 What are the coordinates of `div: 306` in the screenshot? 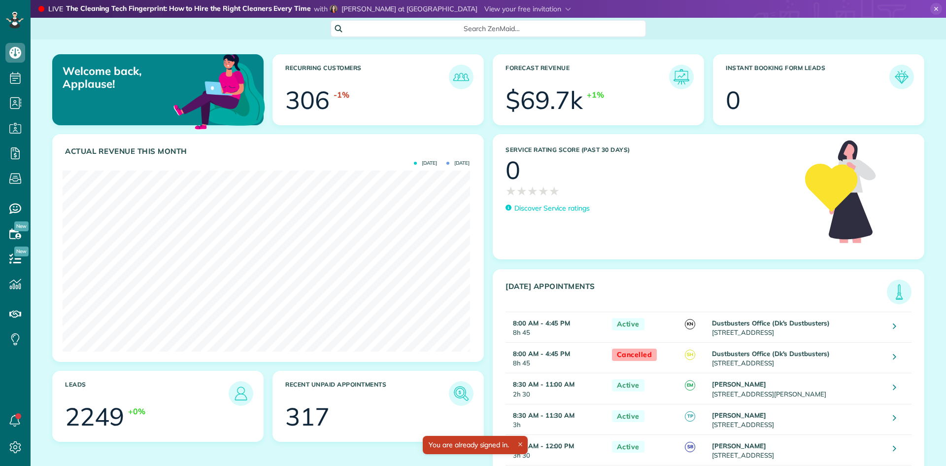 It's located at (307, 100).